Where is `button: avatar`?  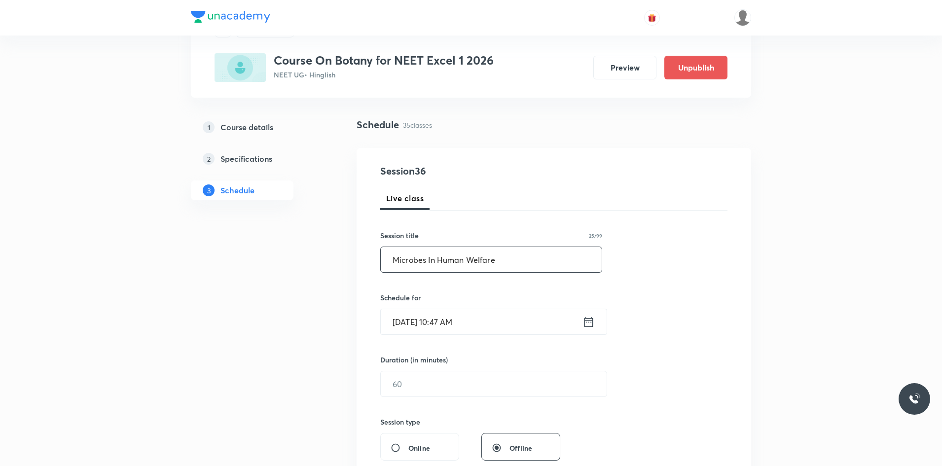
button: avatar is located at coordinates (652, 18).